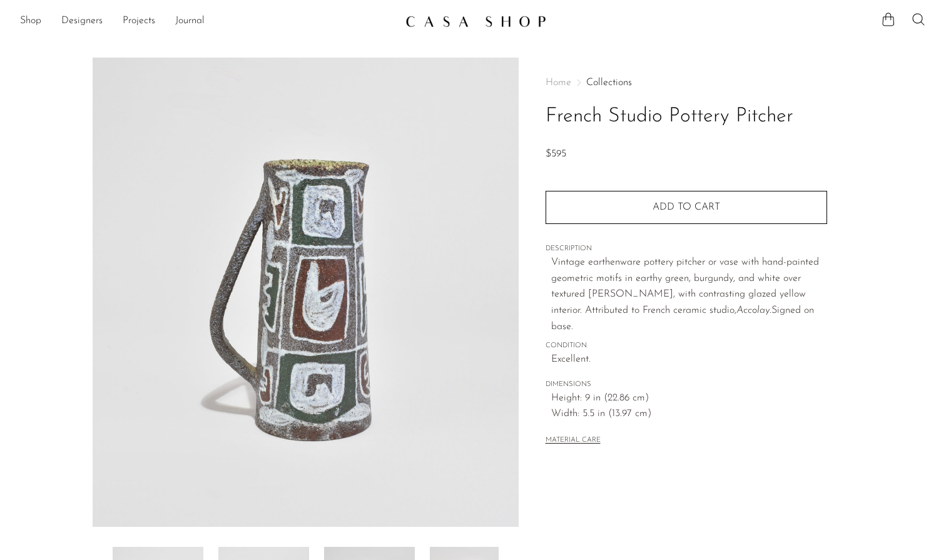 The height and width of the screenshot is (560, 946). Describe the element at coordinates (689, 360) in the screenshot. I see `span: Excellent.` at that location.